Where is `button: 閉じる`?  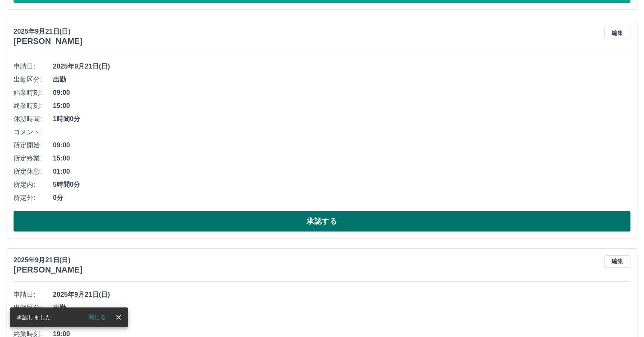
button: 閉じる is located at coordinates (97, 317).